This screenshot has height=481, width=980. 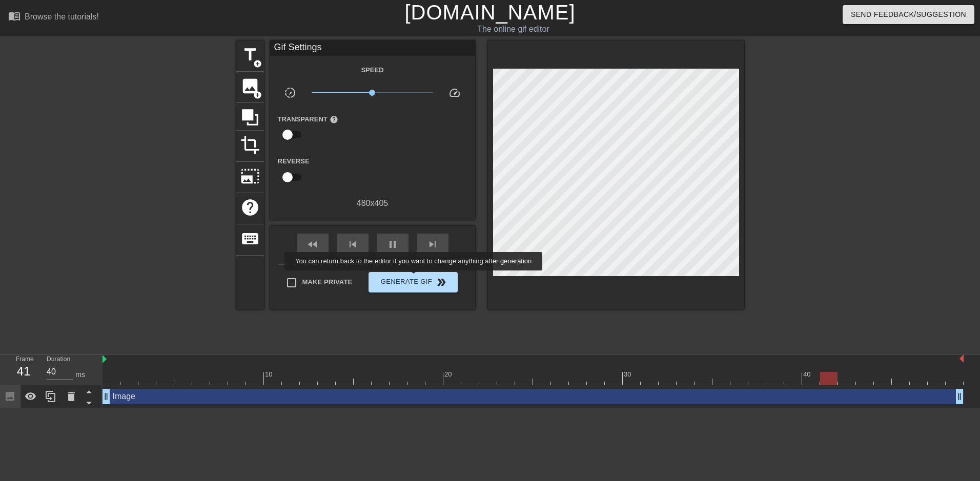 I want to click on span: Generate Gif, so click(x=413, y=282).